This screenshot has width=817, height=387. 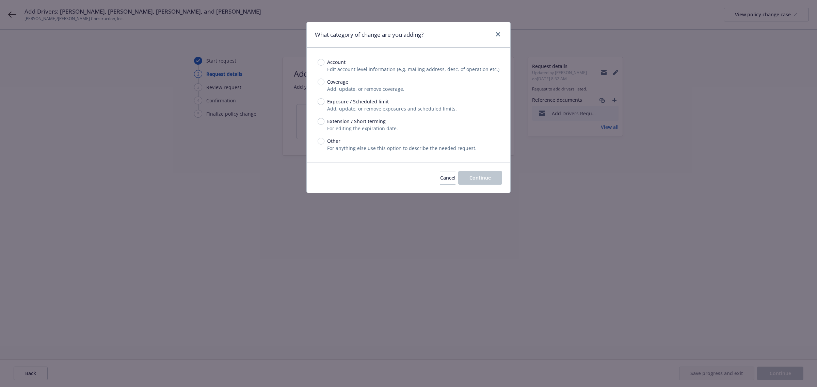 What do you see at coordinates (369, 35) in the screenshot?
I see `h1: What category of change are you adding?` at bounding box center [369, 35].